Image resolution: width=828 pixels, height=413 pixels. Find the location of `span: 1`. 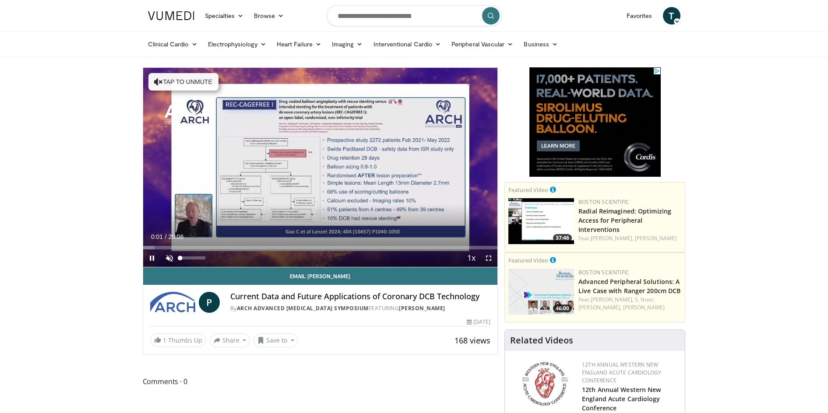

span: 1 is located at coordinates (165, 340).